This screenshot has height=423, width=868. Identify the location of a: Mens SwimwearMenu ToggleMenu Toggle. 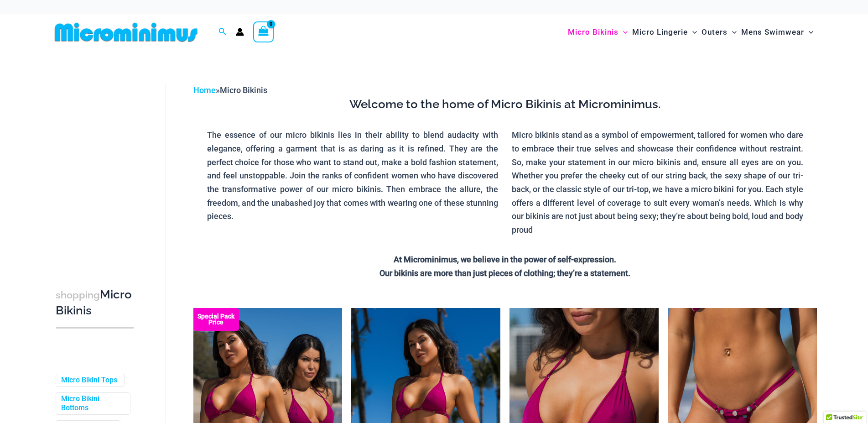
(777, 32).